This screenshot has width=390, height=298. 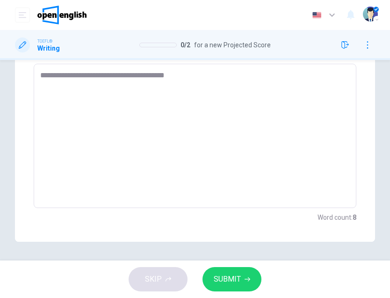 What do you see at coordinates (45, 41) in the screenshot?
I see `span: TOEFL®` at bounding box center [45, 41].